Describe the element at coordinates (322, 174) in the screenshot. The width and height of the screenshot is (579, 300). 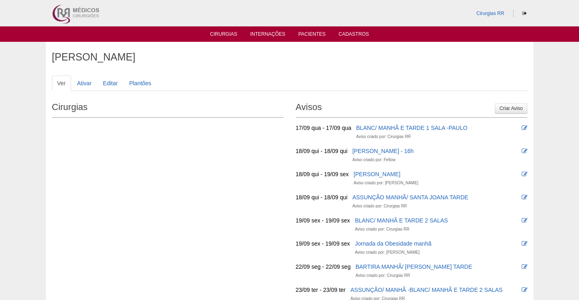
I see `div: 18/09 qui - 19/09 sex` at that location.